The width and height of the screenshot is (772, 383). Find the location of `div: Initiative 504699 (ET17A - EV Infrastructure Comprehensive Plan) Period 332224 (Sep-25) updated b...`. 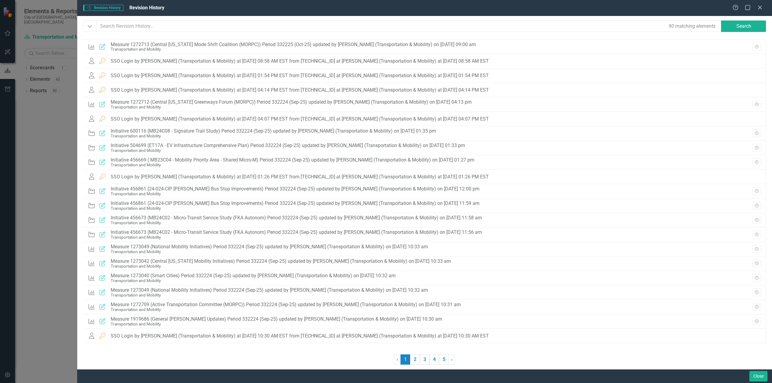

div: Initiative 504699 (ET17A - EV Infrastructure Comprehensive Plan) Period 332224 (Sep-25) updated b... is located at coordinates (288, 146).